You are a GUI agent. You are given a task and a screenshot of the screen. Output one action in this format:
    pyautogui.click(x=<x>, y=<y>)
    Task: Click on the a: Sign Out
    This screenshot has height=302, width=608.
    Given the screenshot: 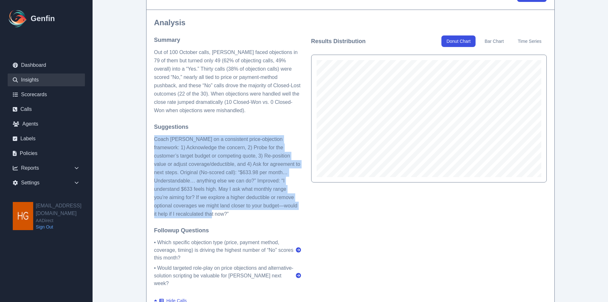 What is the action you would take?
    pyautogui.click(x=64, y=227)
    